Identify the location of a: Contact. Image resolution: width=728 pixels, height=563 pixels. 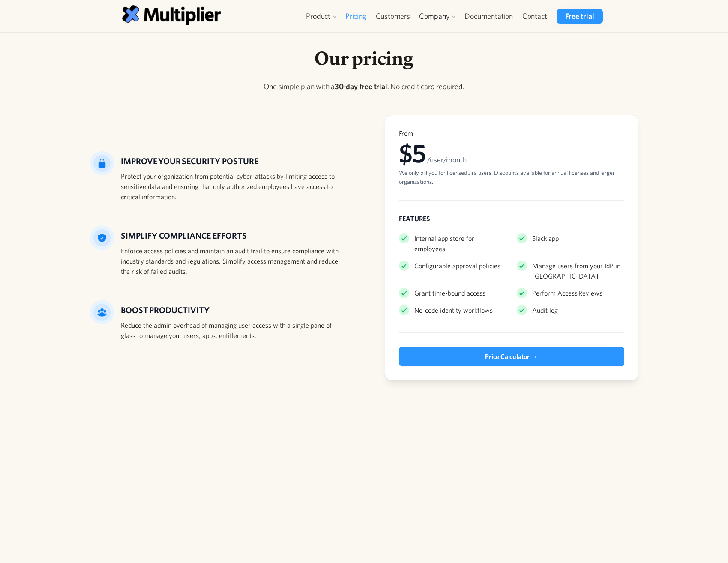
(535, 16).